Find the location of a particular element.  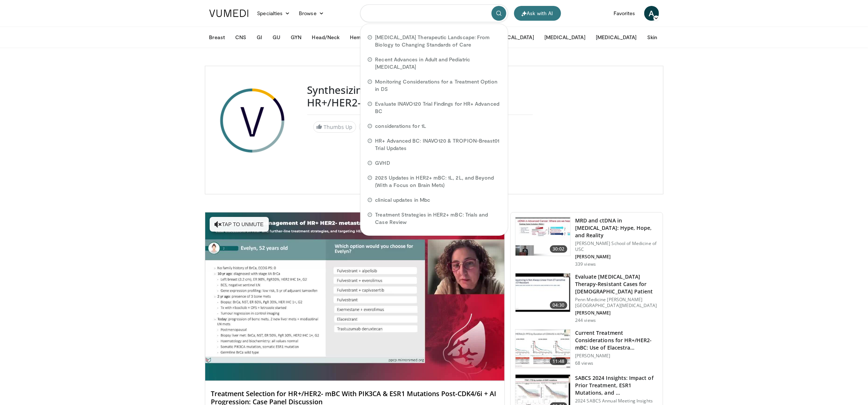

span: Treatment Strategies in HER2+ mBC: Trials and Case Review is located at coordinates (438, 218).